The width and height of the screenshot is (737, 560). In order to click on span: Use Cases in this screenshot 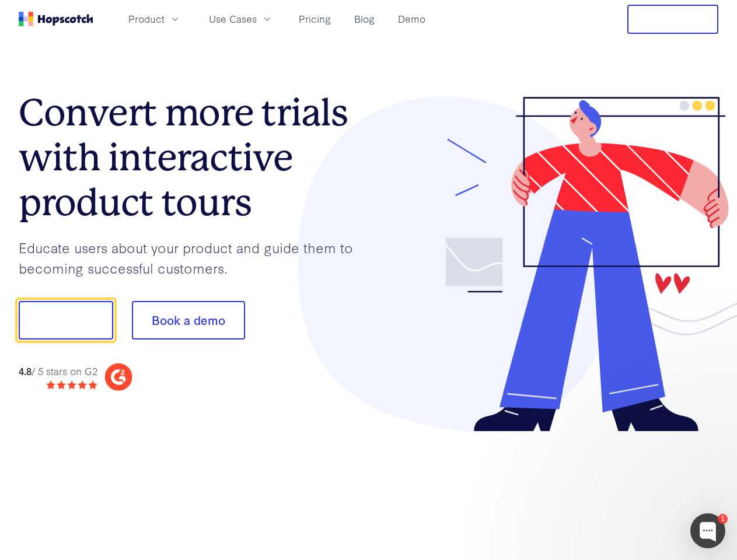, I will do `click(233, 19)`.